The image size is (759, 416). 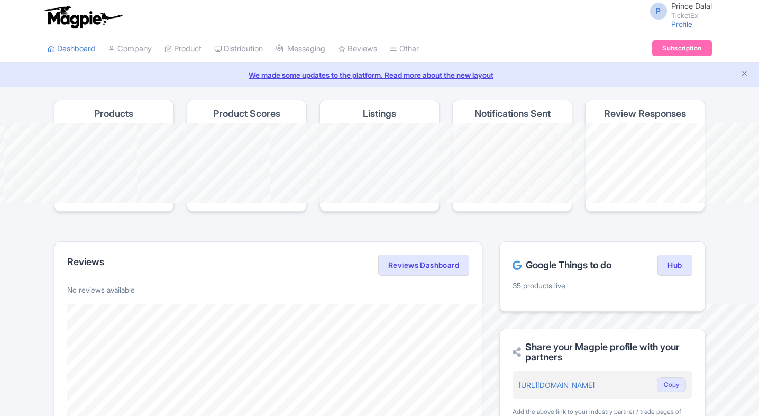 What do you see at coordinates (681, 24) in the screenshot?
I see `a: Profile` at bounding box center [681, 24].